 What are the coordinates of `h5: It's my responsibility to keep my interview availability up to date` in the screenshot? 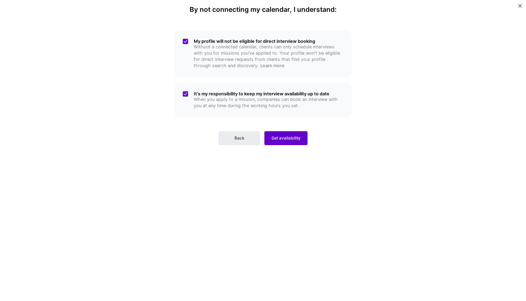 It's located at (269, 94).